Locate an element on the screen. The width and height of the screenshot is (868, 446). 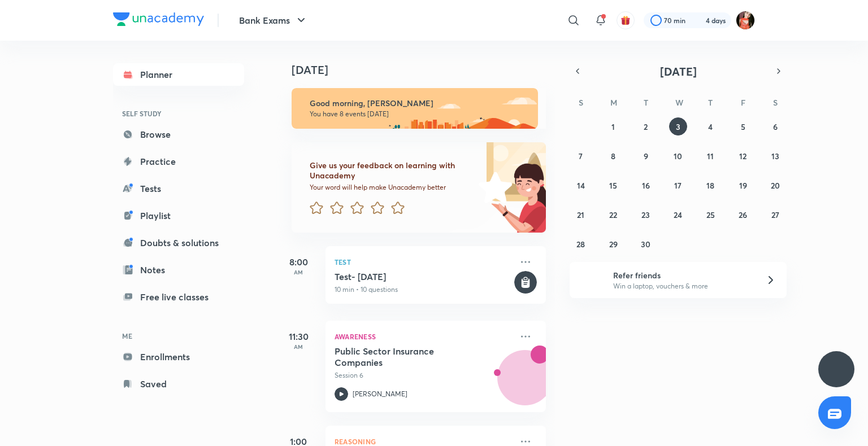
button: September 26, 2025 is located at coordinates (743, 214).